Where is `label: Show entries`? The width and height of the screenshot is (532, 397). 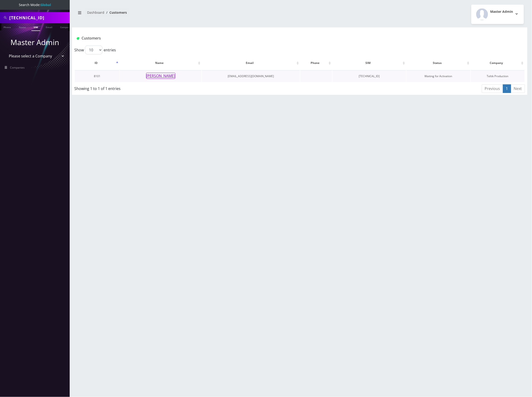
label: Show entries is located at coordinates (95, 50).